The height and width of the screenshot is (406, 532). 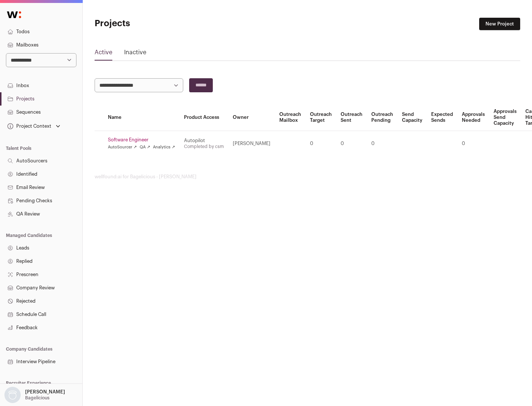 I want to click on th: Outreach Mailbox, so click(x=290, y=118).